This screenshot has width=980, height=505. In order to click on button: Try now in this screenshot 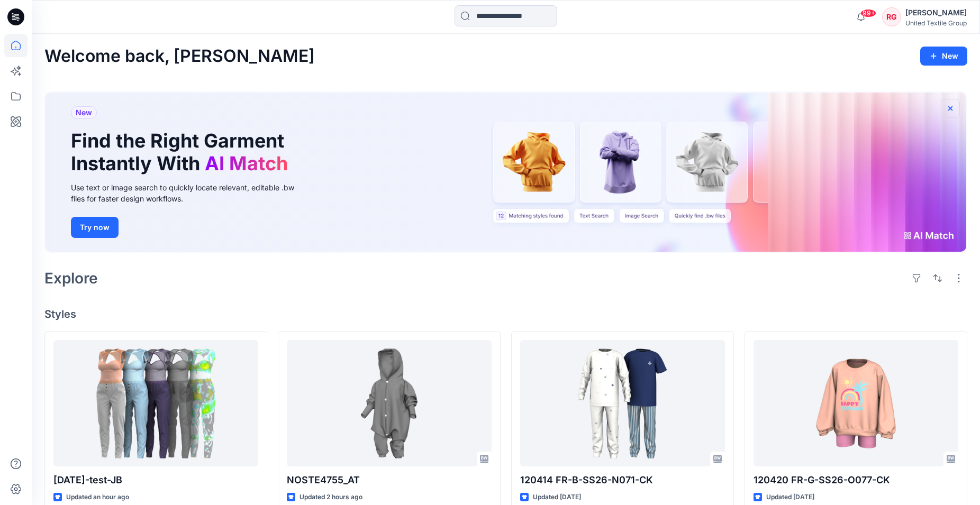, I will do `click(94, 227)`.